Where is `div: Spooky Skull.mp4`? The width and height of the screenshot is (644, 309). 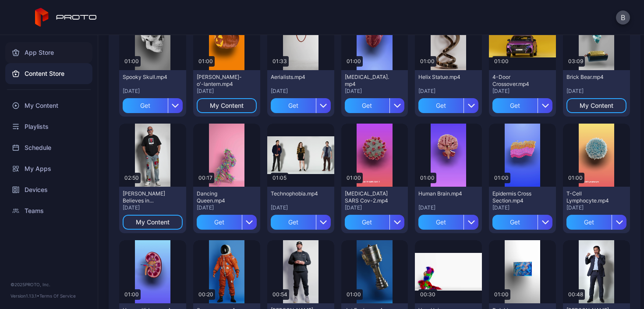 div: Spooky Skull.mp4 is located at coordinates (147, 77).